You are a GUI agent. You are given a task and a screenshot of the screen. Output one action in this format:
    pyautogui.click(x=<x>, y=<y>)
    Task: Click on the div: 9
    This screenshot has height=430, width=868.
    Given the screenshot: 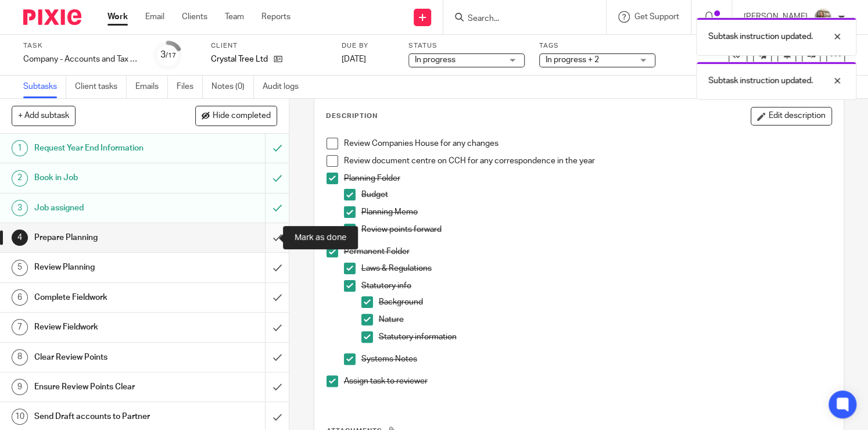 What is the action you would take?
    pyautogui.click(x=20, y=387)
    